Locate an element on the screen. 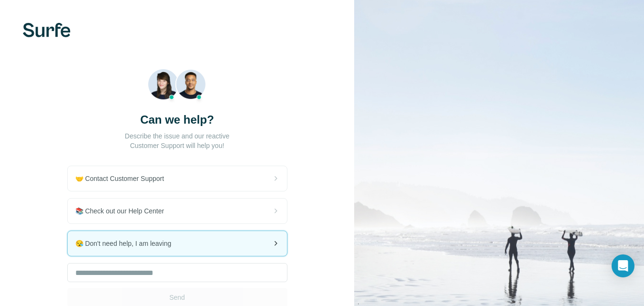 The image size is (644, 306). h3: Can we help? is located at coordinates (177, 120).